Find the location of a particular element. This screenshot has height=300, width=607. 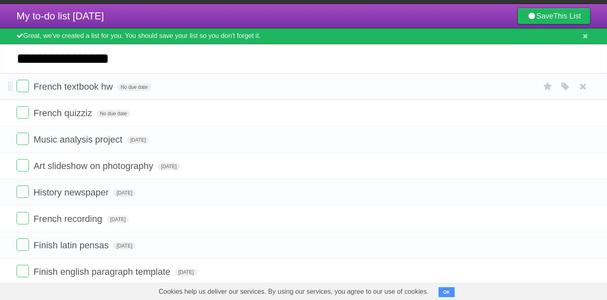

span: French textbook hw is located at coordinates (74, 86).